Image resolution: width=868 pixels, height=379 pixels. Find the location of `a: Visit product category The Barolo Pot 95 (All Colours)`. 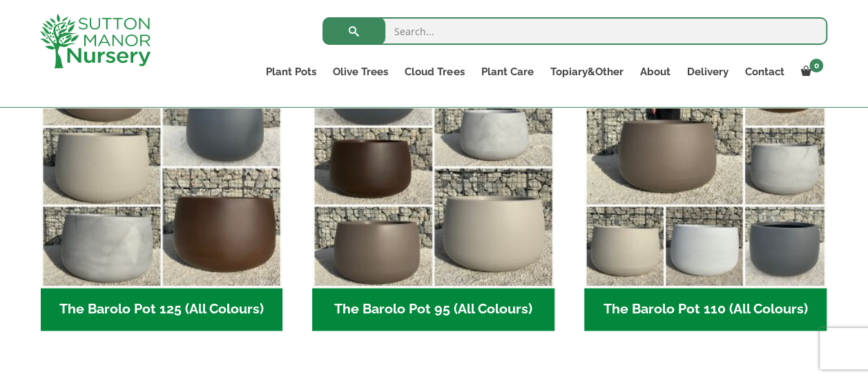

a: Visit product category The Barolo Pot 95 (All Colours) is located at coordinates (433, 188).